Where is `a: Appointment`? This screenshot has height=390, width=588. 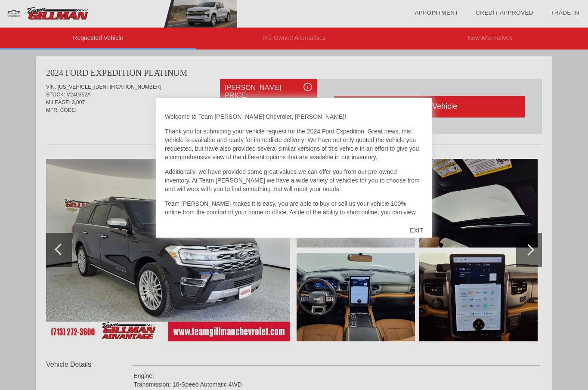 a: Appointment is located at coordinates (436, 12).